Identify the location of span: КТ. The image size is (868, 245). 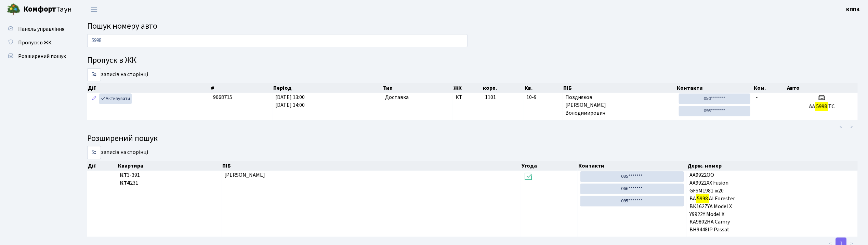
(468, 97).